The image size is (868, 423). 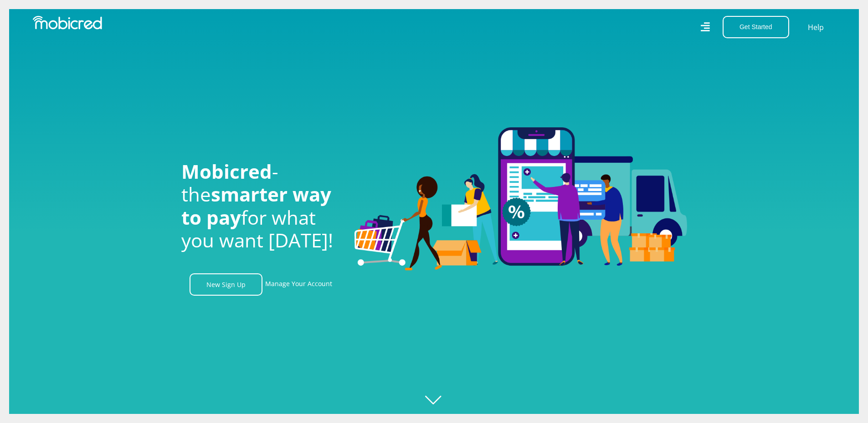 I want to click on a: Manage Your Account, so click(x=299, y=285).